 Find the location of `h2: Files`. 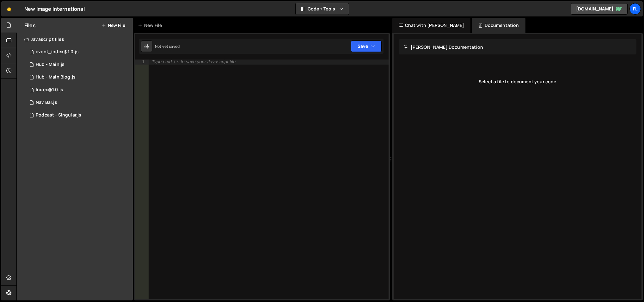

h2: Files is located at coordinates (30, 25).